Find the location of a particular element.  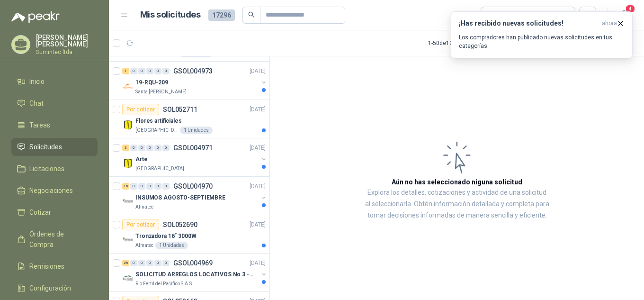

span: Negociaciones is located at coordinates (51, 191).